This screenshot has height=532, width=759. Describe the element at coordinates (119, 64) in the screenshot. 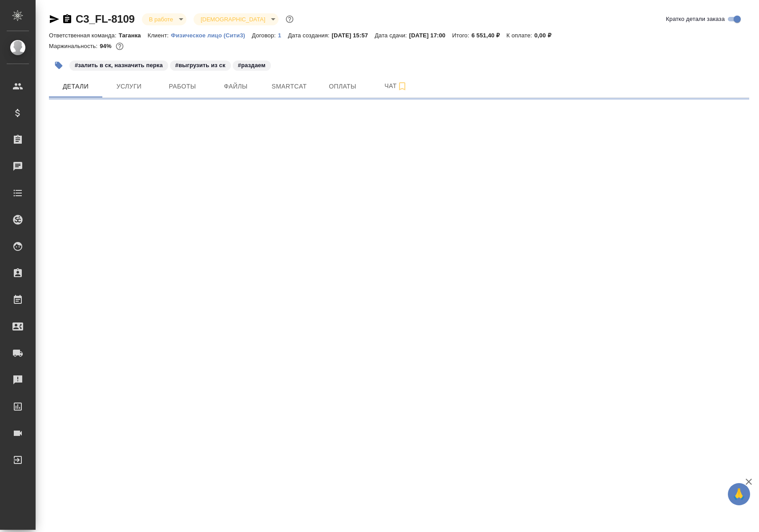

I see `span: залить в ск, назначить перка` at that location.